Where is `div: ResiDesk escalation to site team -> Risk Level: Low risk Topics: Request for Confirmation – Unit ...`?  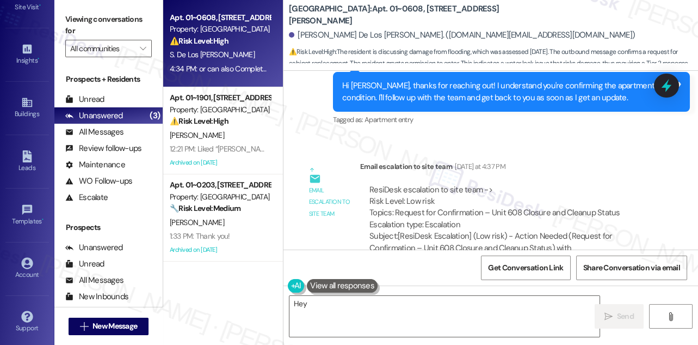
div: ResiDesk escalation to site team -> Risk Level: Low risk Topics: Request for Confirmation – Unit ... is located at coordinates (508, 207).